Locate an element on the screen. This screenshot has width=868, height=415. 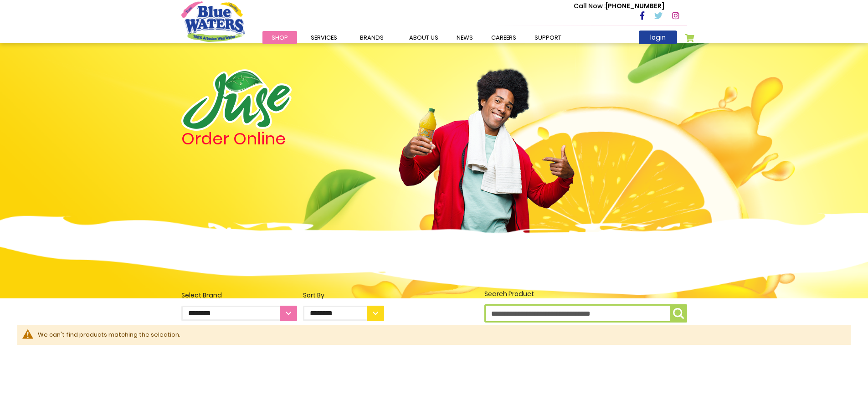
a: Shop is located at coordinates (280, 37).